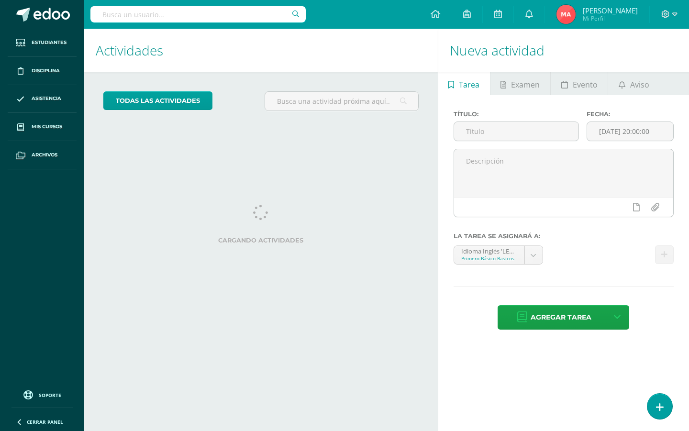 The width and height of the screenshot is (689, 431). I want to click on span: Mis cursos, so click(47, 127).